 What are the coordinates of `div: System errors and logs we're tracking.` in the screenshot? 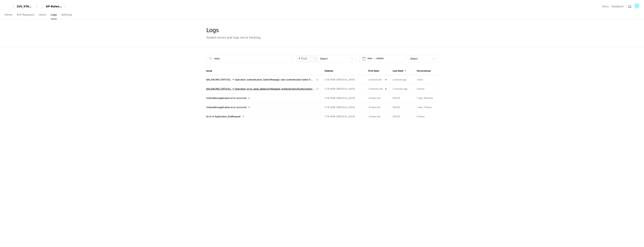 It's located at (234, 38).